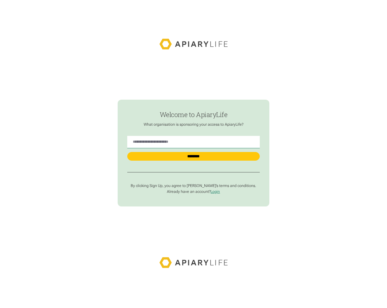  What do you see at coordinates (194, 115) in the screenshot?
I see `h1: Welcome to ApiaryLife` at bounding box center [194, 115].